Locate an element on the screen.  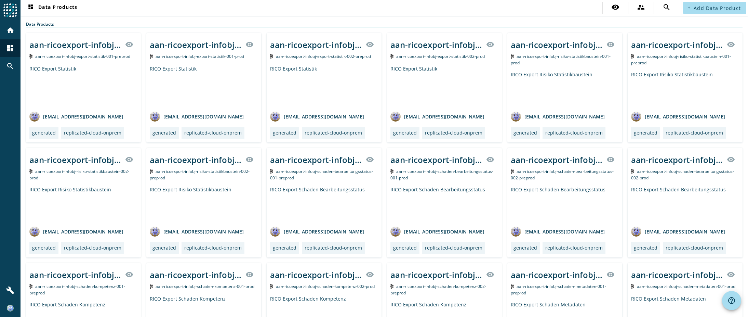
img: Kafka Topic: aan-ricoexport-infobj-schaden-kompetenz-002-prod is located at coordinates (272, 286).